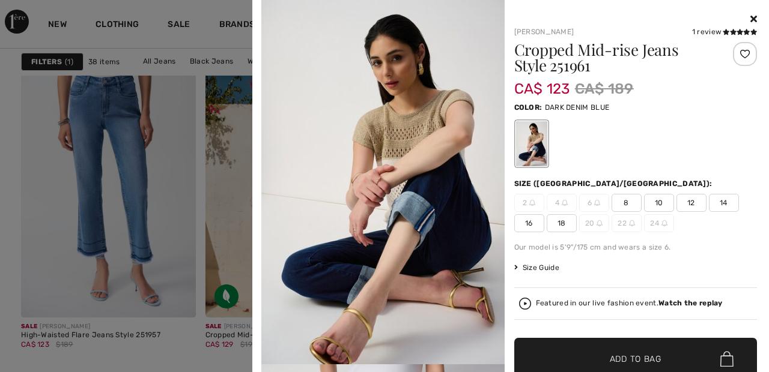 The width and height of the screenshot is (769, 372). What do you see at coordinates (615, 58) in the screenshot?
I see `h1: Cropped Mid-rise Jeans Style 251961` at bounding box center [615, 58].